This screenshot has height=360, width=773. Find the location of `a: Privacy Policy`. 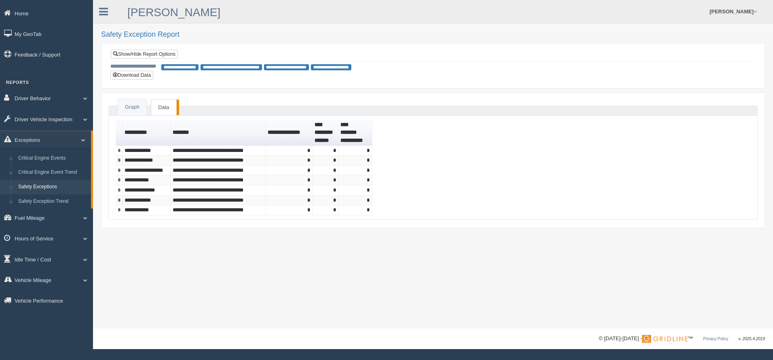

a: Privacy Policy is located at coordinates (716, 339).